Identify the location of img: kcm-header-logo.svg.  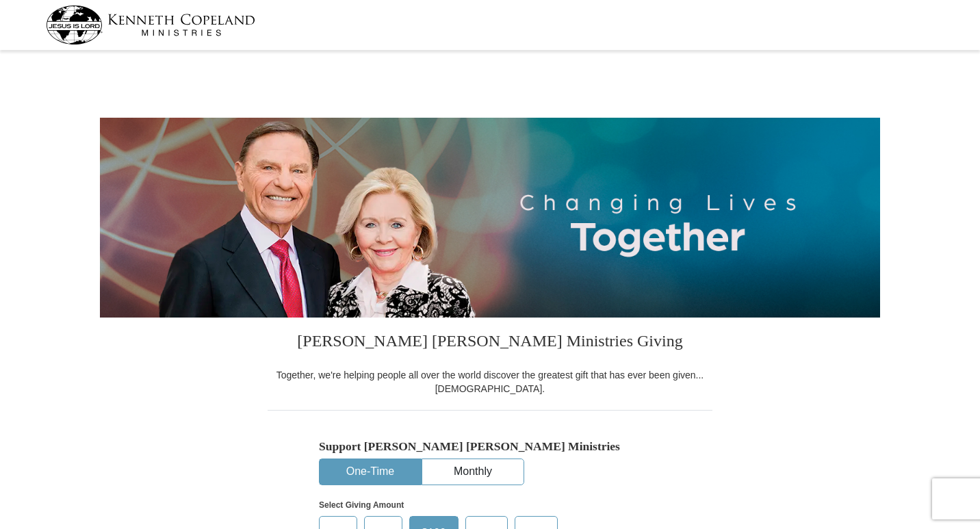
(151, 25).